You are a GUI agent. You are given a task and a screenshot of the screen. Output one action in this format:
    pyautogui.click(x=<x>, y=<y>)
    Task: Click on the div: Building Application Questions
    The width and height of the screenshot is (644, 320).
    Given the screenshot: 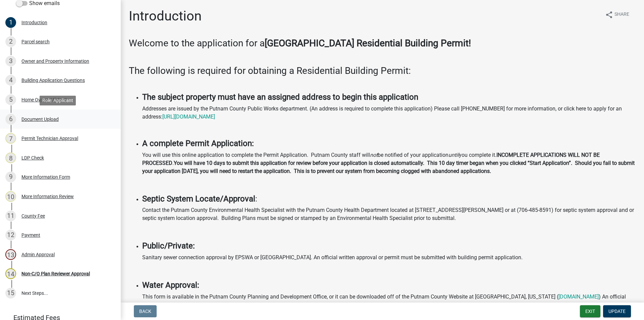 What is the action you would take?
    pyautogui.click(x=53, y=80)
    